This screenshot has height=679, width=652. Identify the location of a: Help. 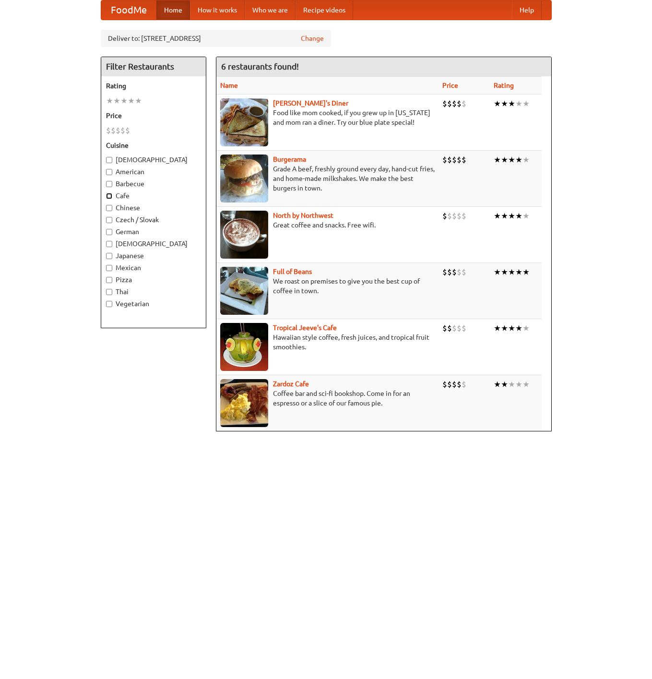
(527, 10).